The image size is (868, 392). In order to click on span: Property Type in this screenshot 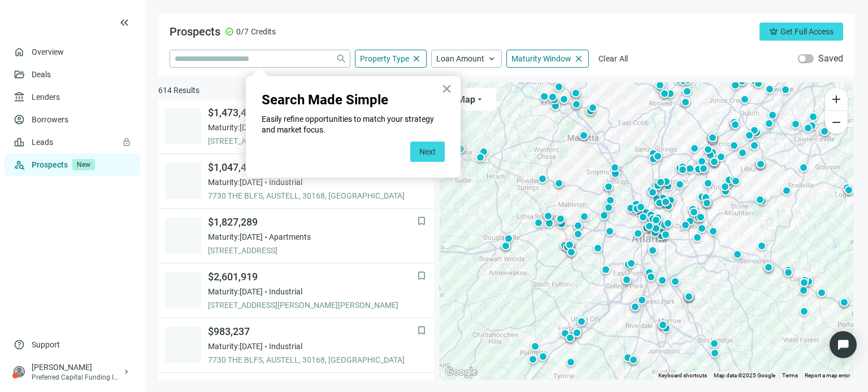, I will do `click(384, 59)`.